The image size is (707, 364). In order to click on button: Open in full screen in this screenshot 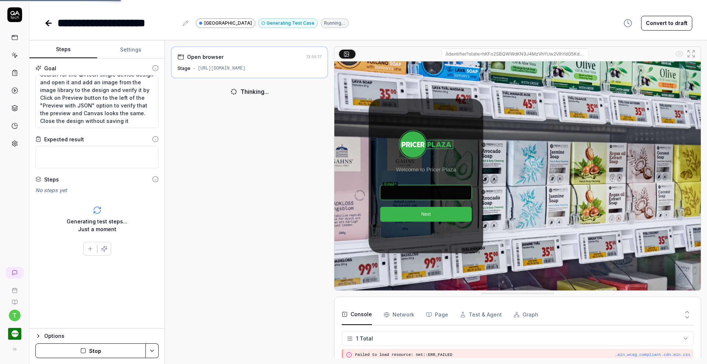, I will do `click(691, 54)`.